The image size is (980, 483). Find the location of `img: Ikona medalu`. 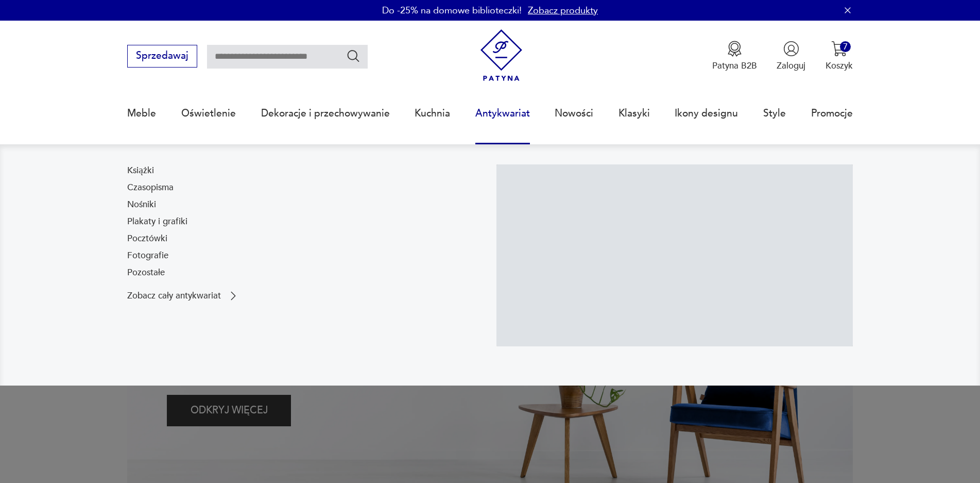

img: Ikona medalu is located at coordinates (735, 49).